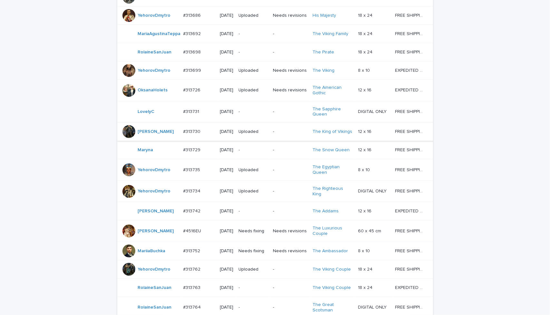  Describe the element at coordinates (193, 131) in the screenshot. I see `p: #313730` at that location.